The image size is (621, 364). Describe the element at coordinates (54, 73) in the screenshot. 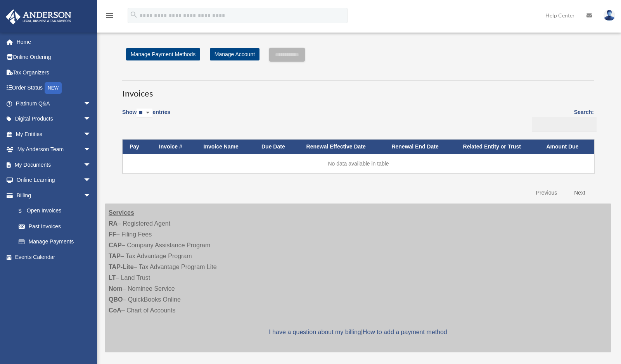

I see `a: Tax Organizers` at that location.